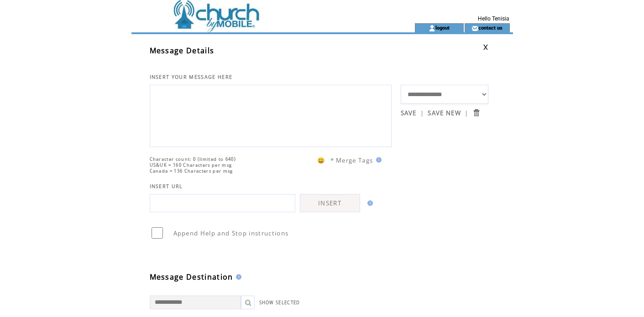 The image size is (644, 317). Describe the element at coordinates (493, 19) in the screenshot. I see `span: Hello Tenisia` at that location.